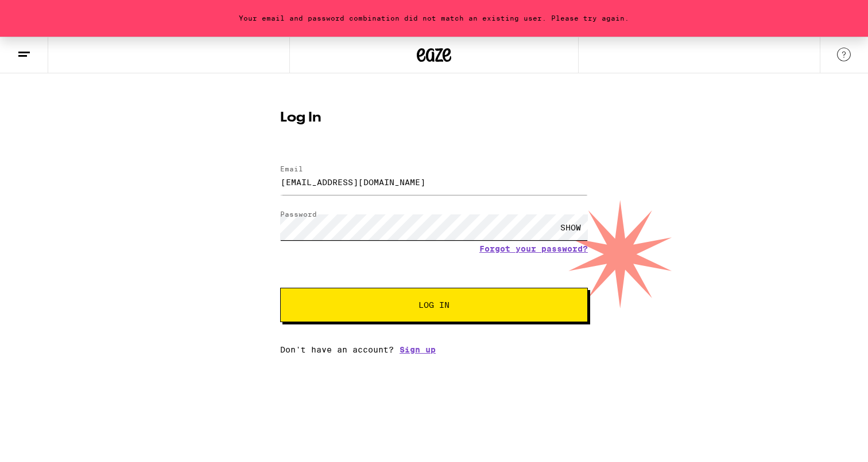 The height and width of the screenshot is (462, 868). Describe the element at coordinates (298, 214) in the screenshot. I see `label: Password` at that location.